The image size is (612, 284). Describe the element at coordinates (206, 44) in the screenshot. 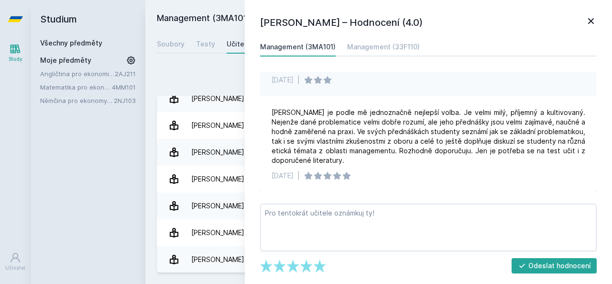

I see `div: Testy` at that location.